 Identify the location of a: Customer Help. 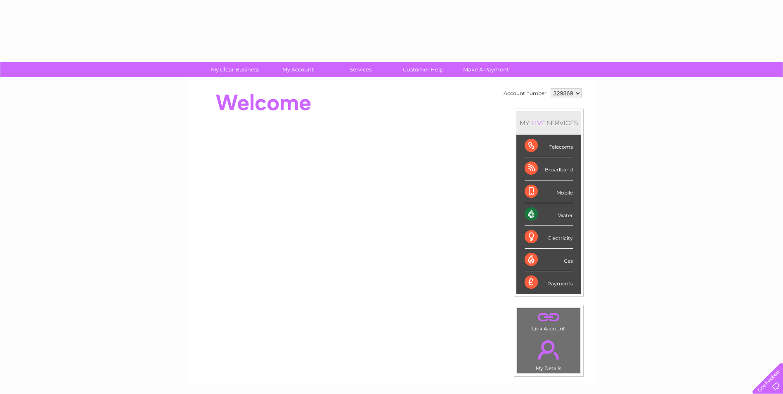
(423, 69).